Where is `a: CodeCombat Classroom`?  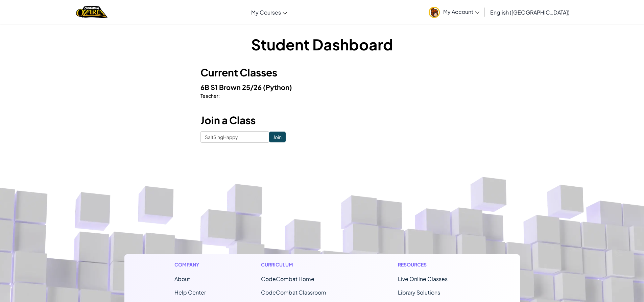 a: CodeCombat Classroom is located at coordinates (294, 293).